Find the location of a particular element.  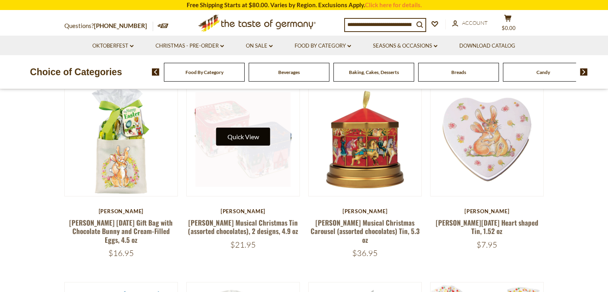

a: On Sale is located at coordinates (259, 46).